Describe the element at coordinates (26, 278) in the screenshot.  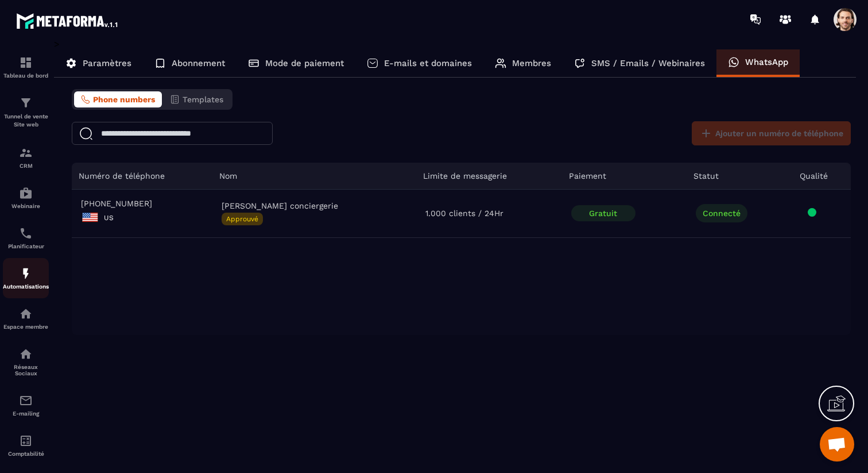
I see `a: automationsautomationsAutomatisations` at that location.